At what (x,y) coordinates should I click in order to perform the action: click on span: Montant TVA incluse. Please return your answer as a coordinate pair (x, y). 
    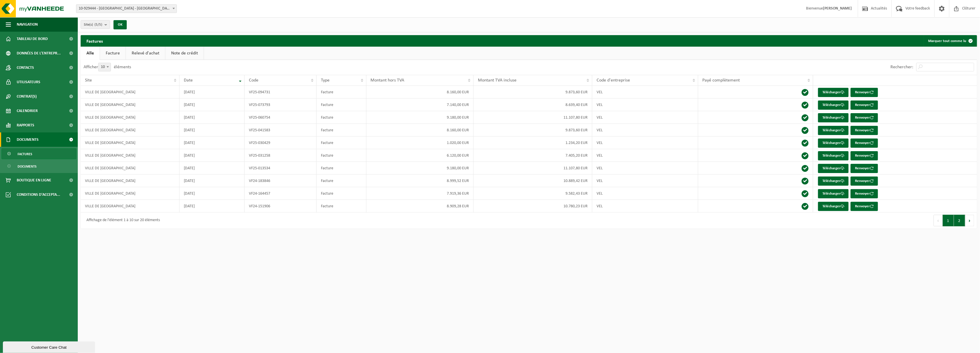
    Looking at the image, I should click on (497, 81).